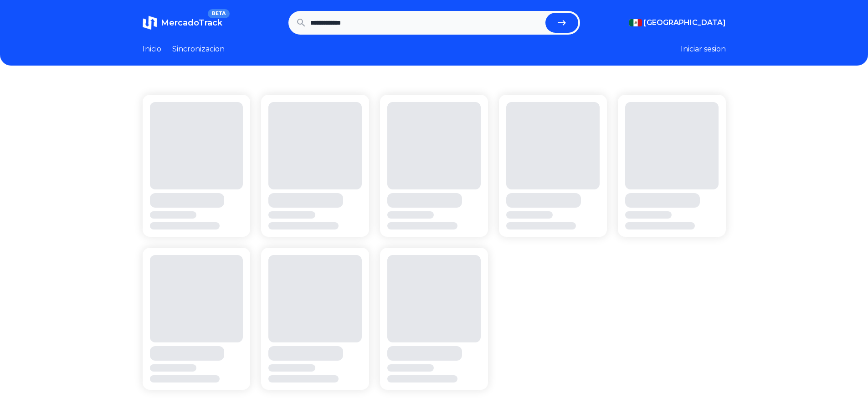 This screenshot has height=408, width=868. Describe the element at coordinates (198, 49) in the screenshot. I see `a: Sincronizacion` at that location.